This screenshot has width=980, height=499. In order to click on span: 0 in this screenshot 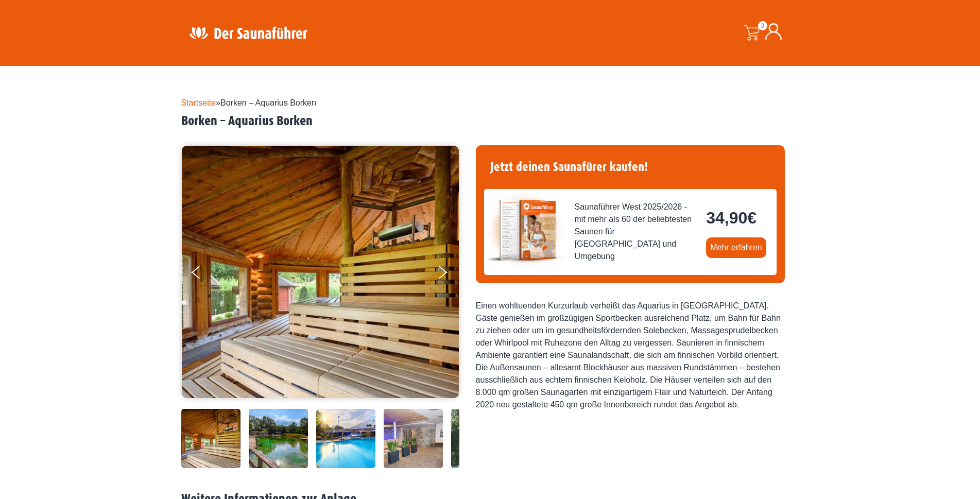, I will do `click(763, 26)`.